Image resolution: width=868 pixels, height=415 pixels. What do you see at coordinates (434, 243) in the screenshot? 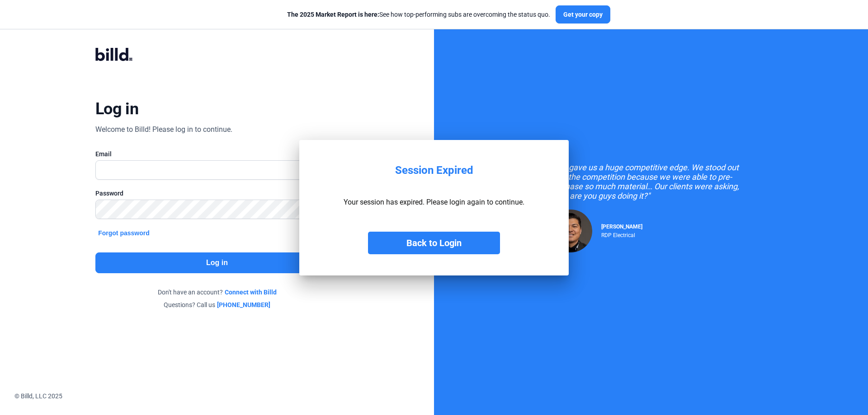
I see `button: Back to Login` at bounding box center [434, 243].